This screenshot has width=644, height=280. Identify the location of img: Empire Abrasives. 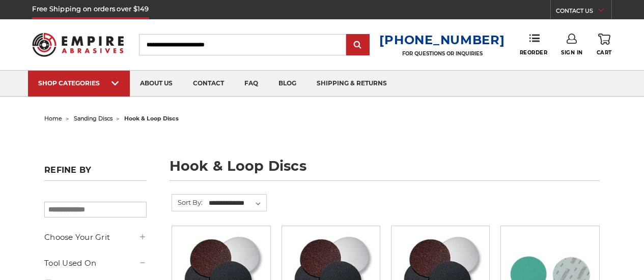
(77, 45).